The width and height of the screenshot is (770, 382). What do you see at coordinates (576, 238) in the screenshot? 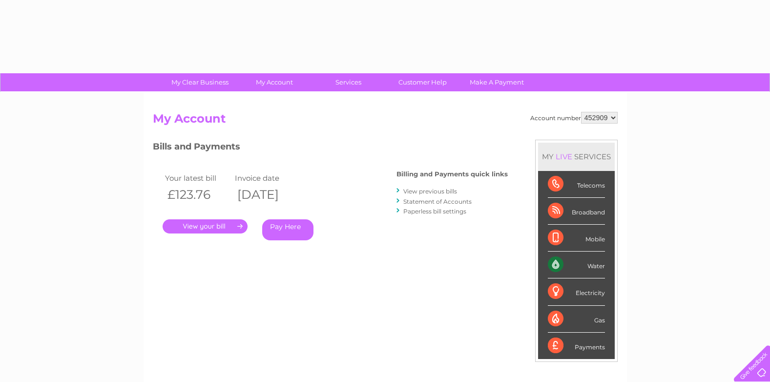
I see `div: Mobile` at bounding box center [576, 238].